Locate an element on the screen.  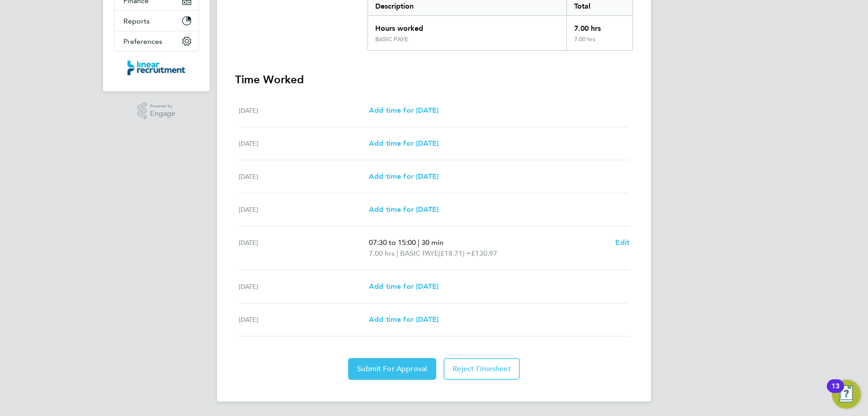
span: Engage is located at coordinates (163, 114).